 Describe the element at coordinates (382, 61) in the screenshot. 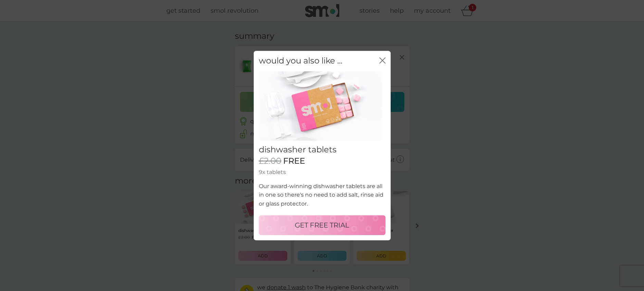

I see `button: close` at that location.